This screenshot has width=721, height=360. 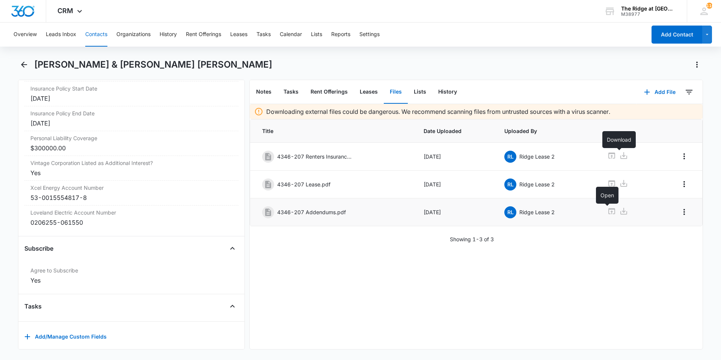 I want to click on label: Loveland Electric Account Number, so click(x=131, y=212).